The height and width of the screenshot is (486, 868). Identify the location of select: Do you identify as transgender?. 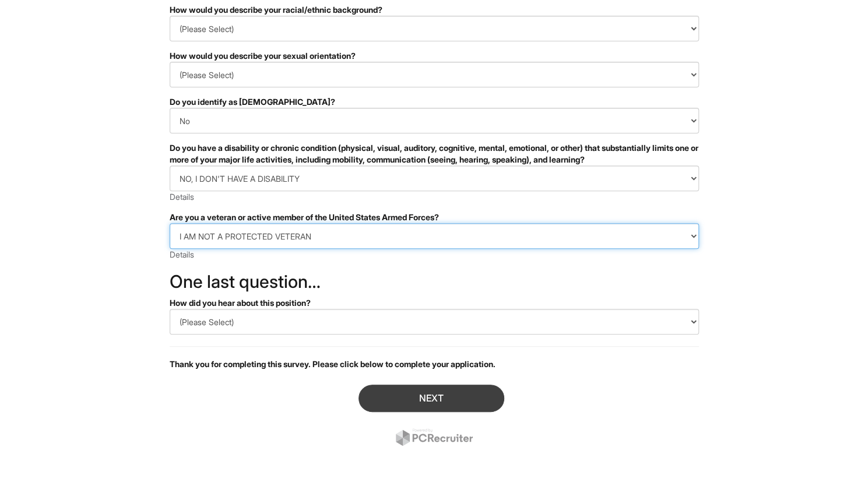
(434, 120).